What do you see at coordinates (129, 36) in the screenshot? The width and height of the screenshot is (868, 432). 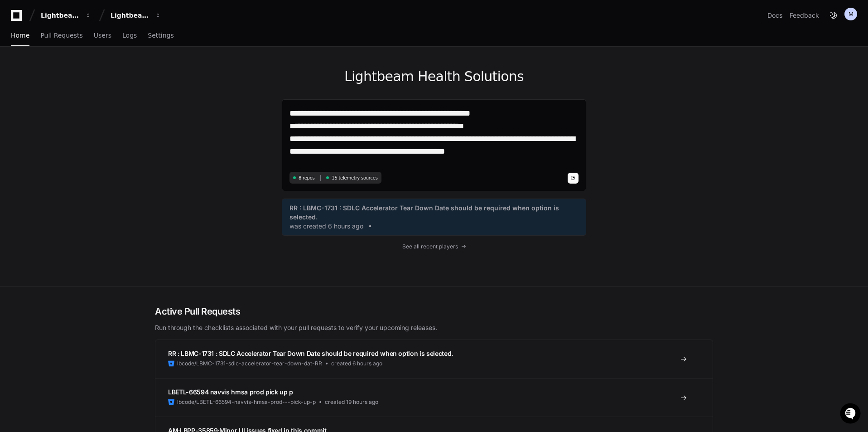 I see `a: Logs` at bounding box center [129, 36].